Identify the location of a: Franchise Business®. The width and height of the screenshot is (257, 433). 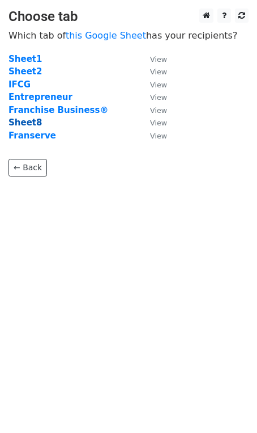
(58, 110).